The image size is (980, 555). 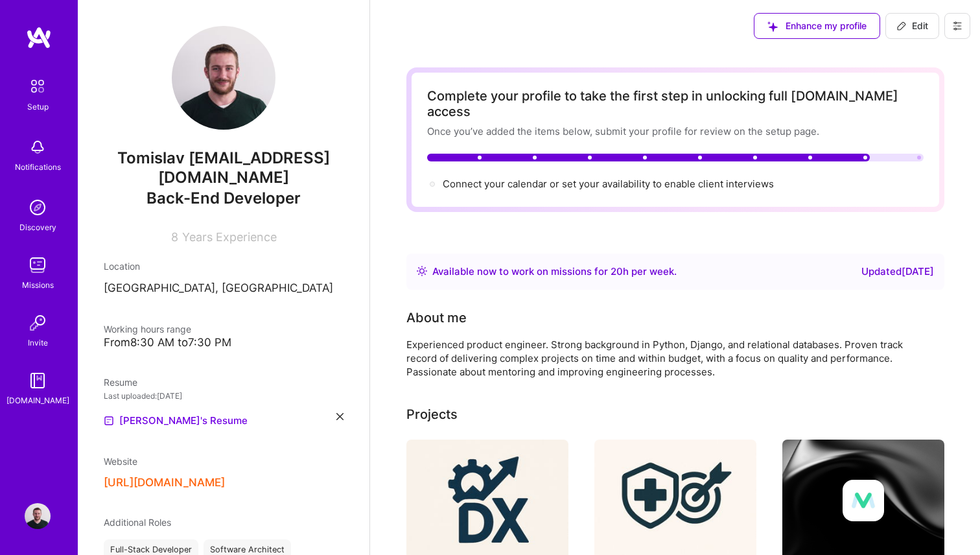 What do you see at coordinates (120, 382) in the screenshot?
I see `span: Resume` at bounding box center [120, 382].